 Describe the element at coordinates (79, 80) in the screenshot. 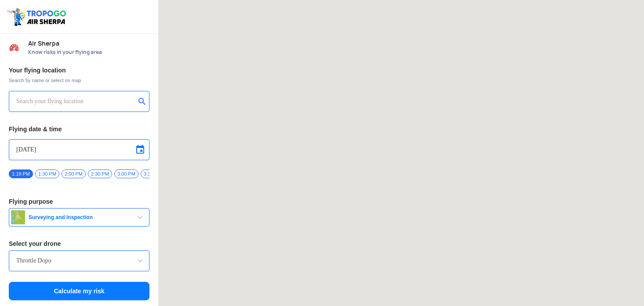

I see `span: Search by name or select on map` at that location.